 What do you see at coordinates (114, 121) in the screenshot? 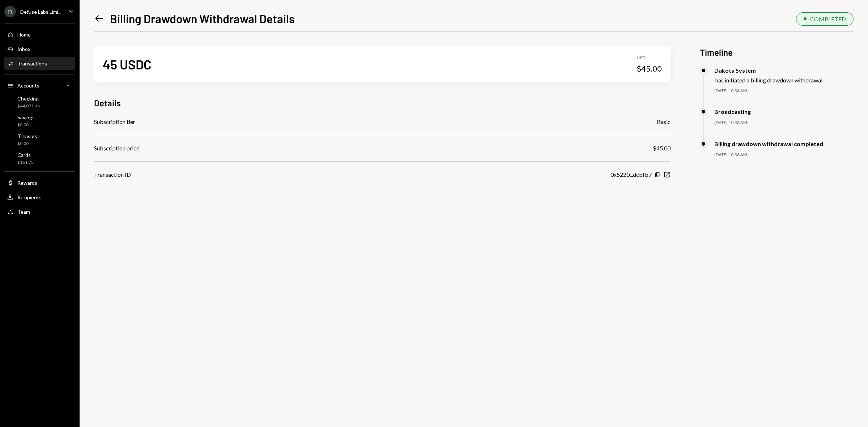
I see `div: Subscription tier` at bounding box center [114, 121].